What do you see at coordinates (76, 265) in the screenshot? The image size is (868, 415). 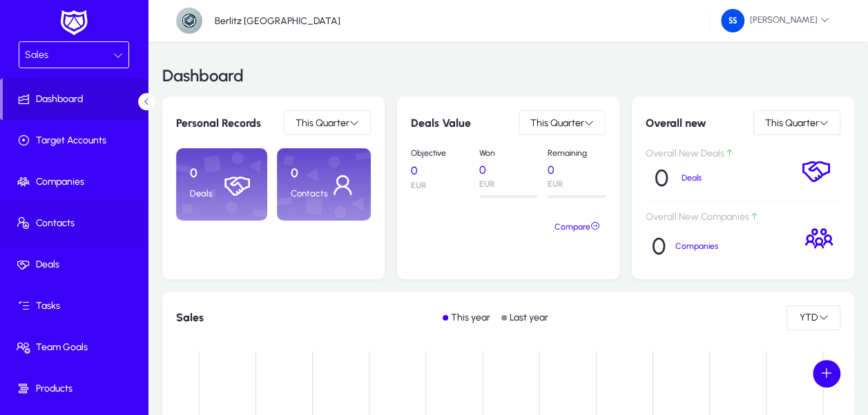 I see `a: Deals` at bounding box center [76, 265].